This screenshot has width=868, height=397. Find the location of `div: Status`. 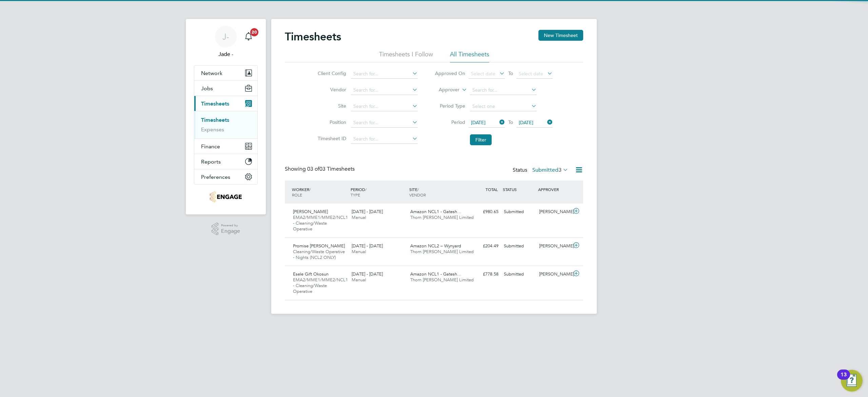

div: Status is located at coordinates (541, 171).